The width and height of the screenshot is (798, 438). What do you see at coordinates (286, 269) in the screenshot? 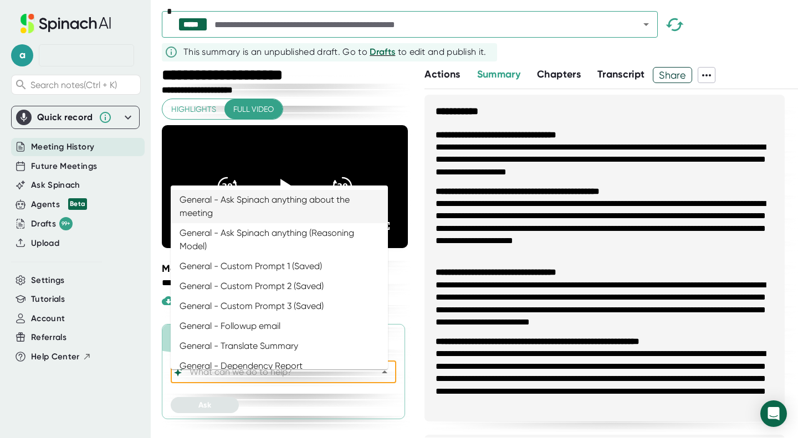
I see `div: Meeting Attendees` at bounding box center [286, 269].